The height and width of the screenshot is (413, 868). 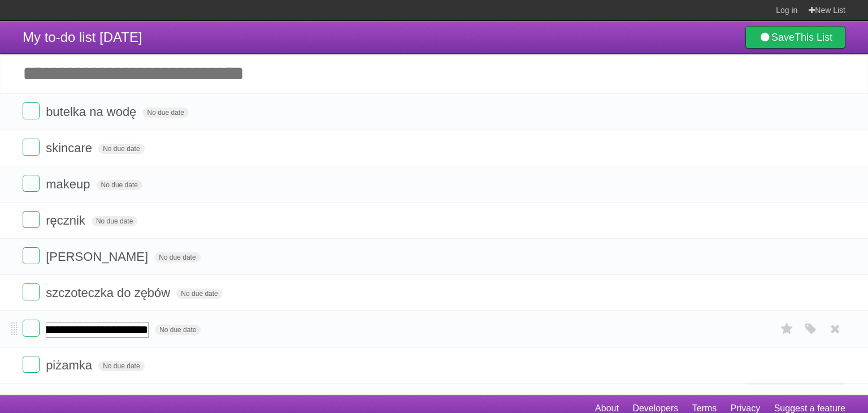 I want to click on span: szczoteczka do zębów, so click(x=109, y=292).